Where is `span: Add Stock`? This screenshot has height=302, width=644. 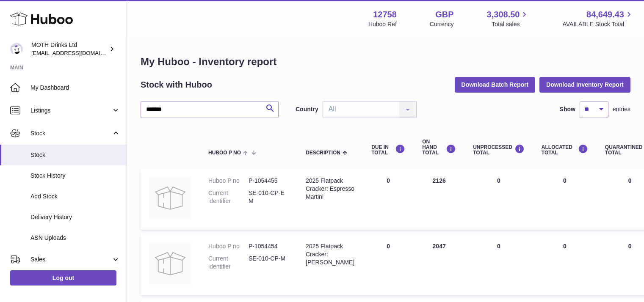 span: Add Stock is located at coordinates (75, 196).